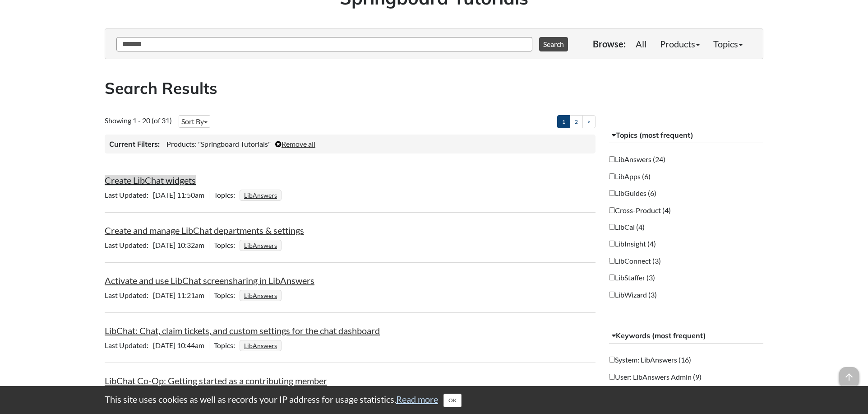  I want to click on span: Products:, so click(182, 144).